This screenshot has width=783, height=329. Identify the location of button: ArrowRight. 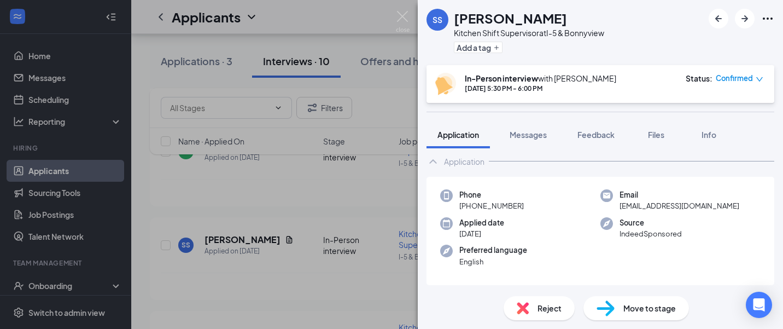
(745, 19).